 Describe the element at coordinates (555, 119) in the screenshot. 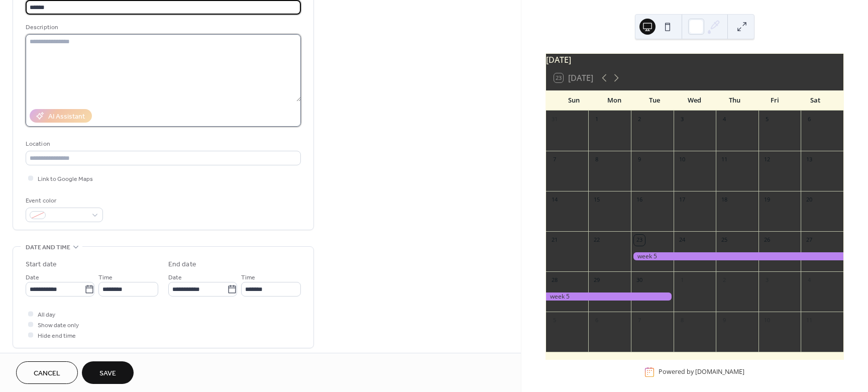

I see `div: 31` at that location.